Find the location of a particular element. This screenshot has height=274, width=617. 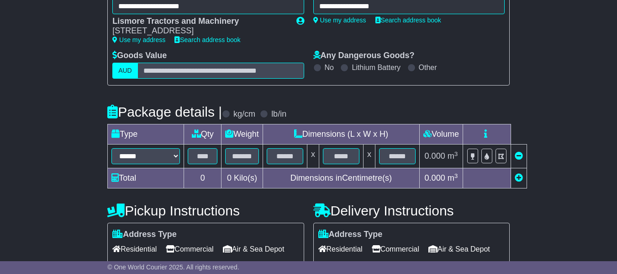

a: Remove this item is located at coordinates (519, 156).